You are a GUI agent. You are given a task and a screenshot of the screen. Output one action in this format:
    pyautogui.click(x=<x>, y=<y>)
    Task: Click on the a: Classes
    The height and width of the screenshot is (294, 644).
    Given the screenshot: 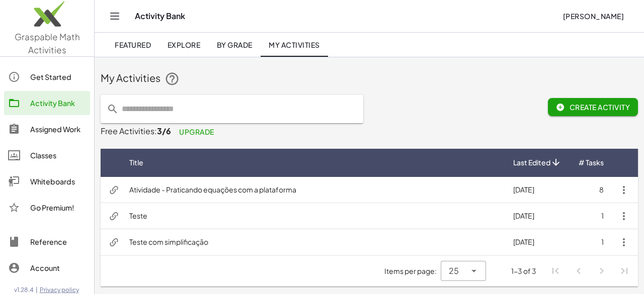 What is the action you would take?
    pyautogui.click(x=47, y=155)
    